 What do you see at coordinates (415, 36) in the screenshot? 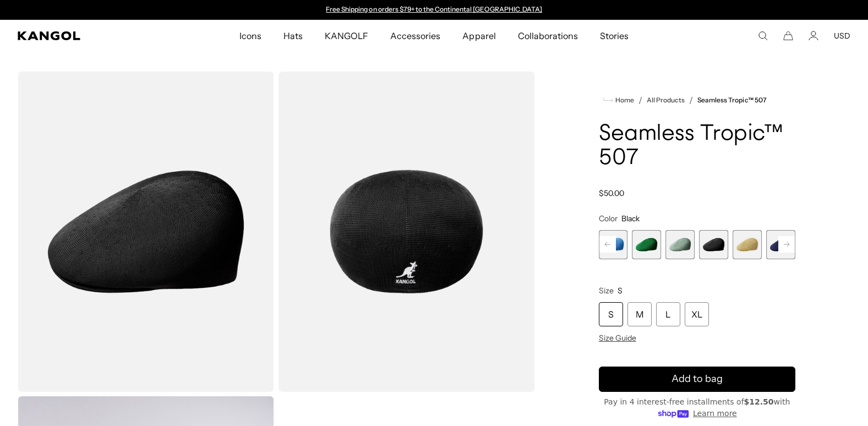
I see `a: Accessories` at bounding box center [415, 36].